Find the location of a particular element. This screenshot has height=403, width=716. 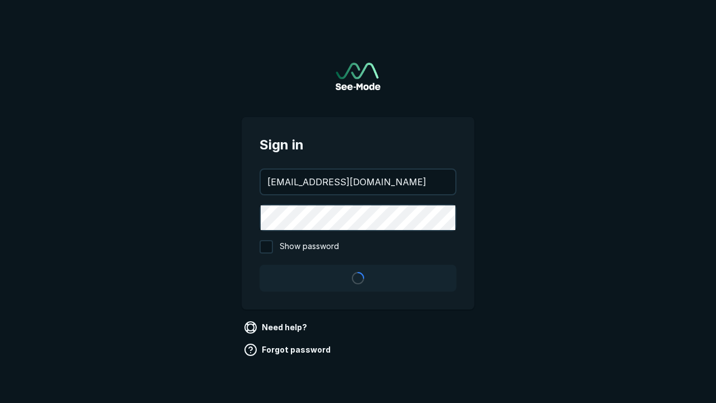

a: Forgot password is located at coordinates (288, 350).